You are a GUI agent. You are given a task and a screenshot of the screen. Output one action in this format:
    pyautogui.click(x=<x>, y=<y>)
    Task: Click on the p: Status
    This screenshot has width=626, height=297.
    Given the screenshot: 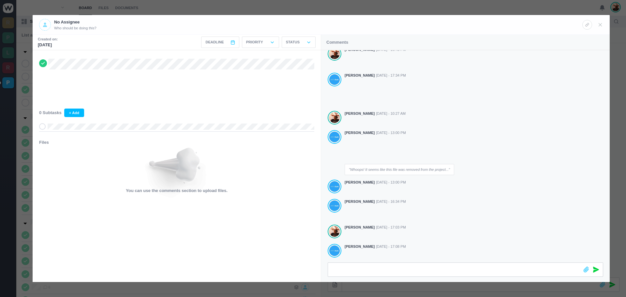 What is the action you would take?
    pyautogui.click(x=293, y=42)
    